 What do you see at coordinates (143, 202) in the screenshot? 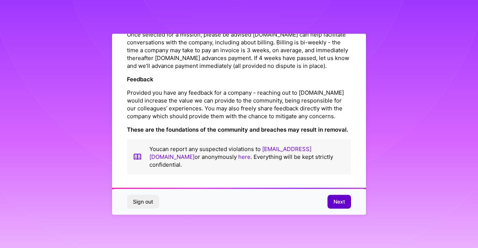
I see `button: Sign out` at bounding box center [143, 202].